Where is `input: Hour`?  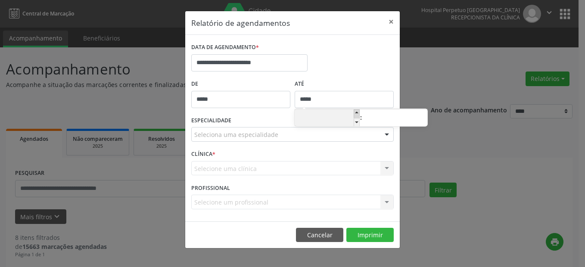 input: Hour is located at coordinates (327, 118).